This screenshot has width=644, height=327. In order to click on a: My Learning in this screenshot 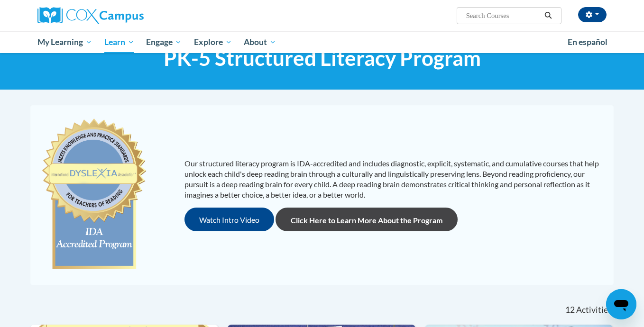, I will do `click(65, 42)`.